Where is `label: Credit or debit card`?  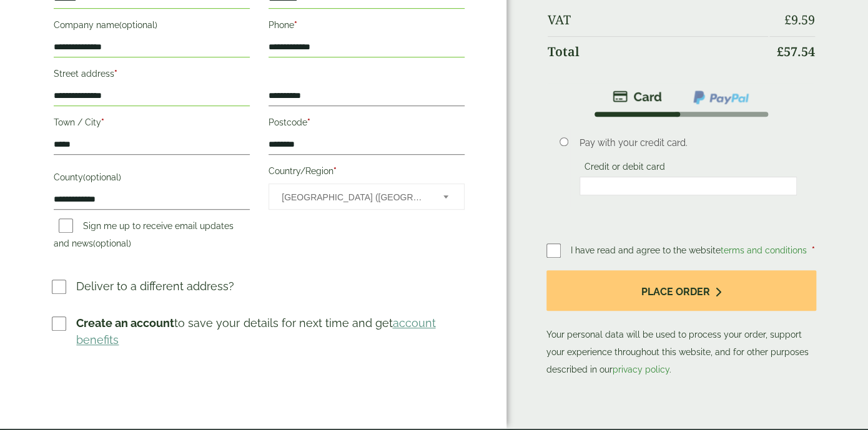 label: Credit or debit card is located at coordinates (624, 169).